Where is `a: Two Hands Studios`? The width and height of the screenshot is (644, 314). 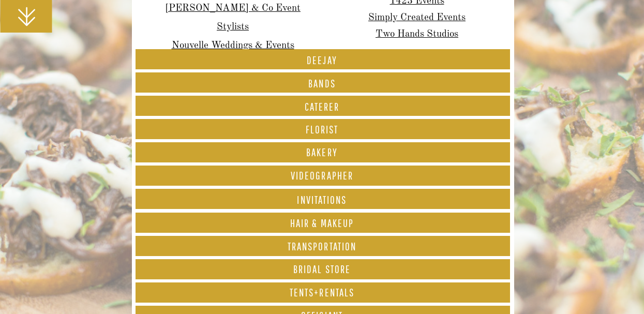 a: Two Hands Studios is located at coordinates (417, 34).